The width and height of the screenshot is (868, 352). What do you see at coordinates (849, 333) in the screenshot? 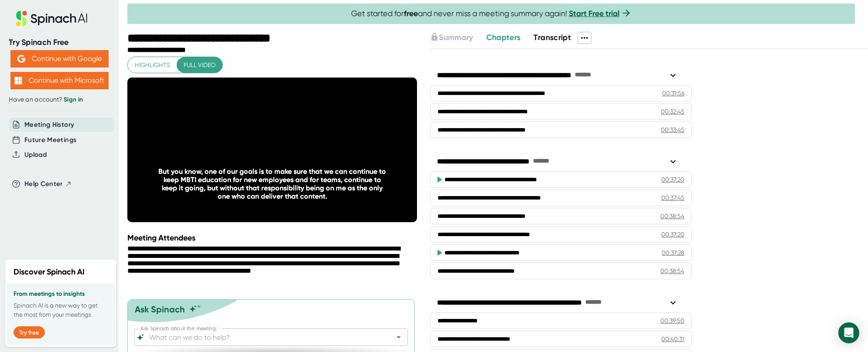
I see `div: Open Intercom Messenger` at bounding box center [849, 333].